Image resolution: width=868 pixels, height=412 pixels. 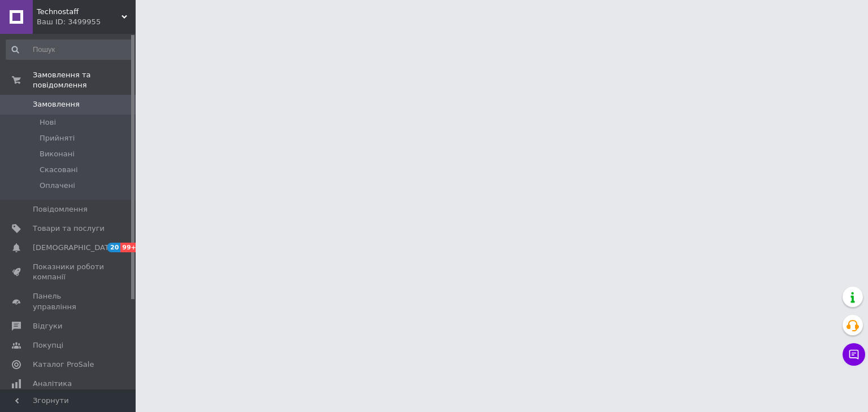 I want to click on span: 20, so click(x=114, y=248).